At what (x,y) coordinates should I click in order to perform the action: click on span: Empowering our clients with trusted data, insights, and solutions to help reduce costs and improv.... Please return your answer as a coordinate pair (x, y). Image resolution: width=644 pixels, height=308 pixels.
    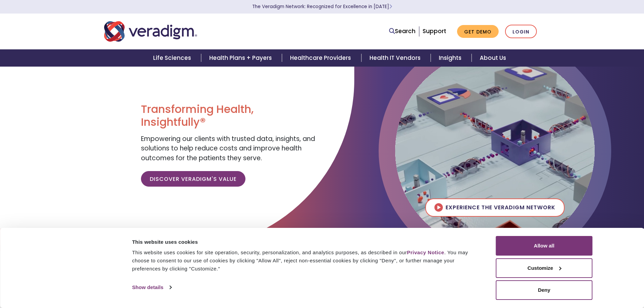
    Looking at the image, I should click on (228, 148).